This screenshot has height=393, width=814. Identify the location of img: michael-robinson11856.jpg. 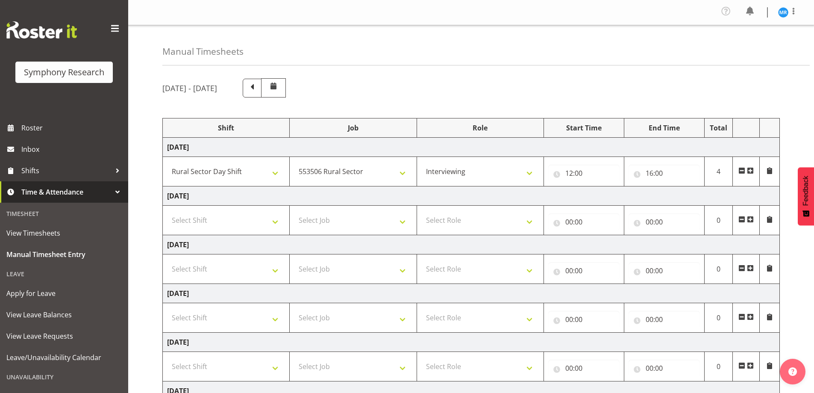
(783, 12).